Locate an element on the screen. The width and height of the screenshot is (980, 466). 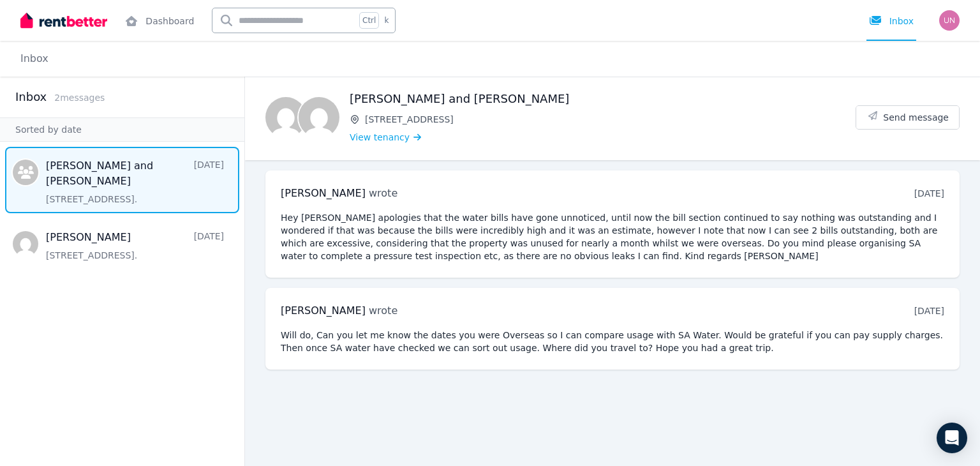
img: Jacqueline Law-Smith is located at coordinates (319, 117).